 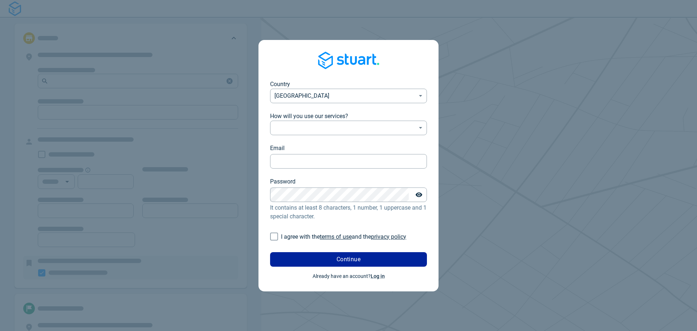 I want to click on a: privacy policy, so click(x=389, y=236).